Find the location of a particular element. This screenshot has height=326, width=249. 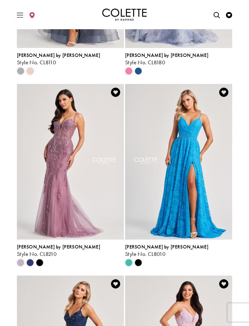

i: Heather is located at coordinates (21, 262).